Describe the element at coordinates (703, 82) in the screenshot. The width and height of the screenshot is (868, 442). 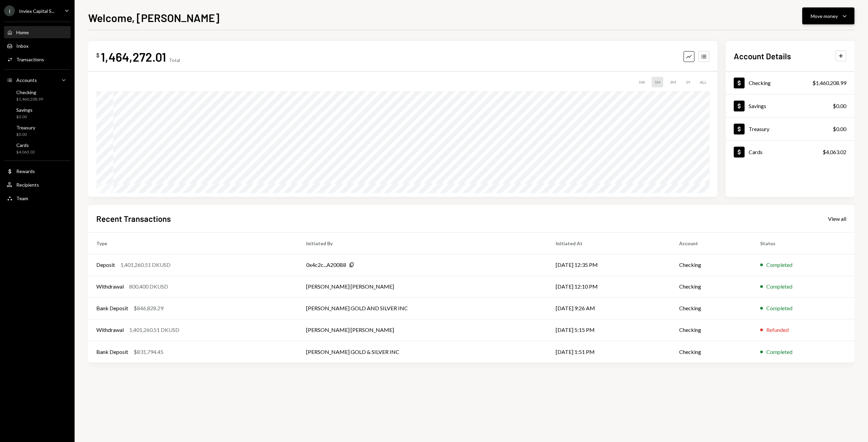
I see `div: ALL` at that location.